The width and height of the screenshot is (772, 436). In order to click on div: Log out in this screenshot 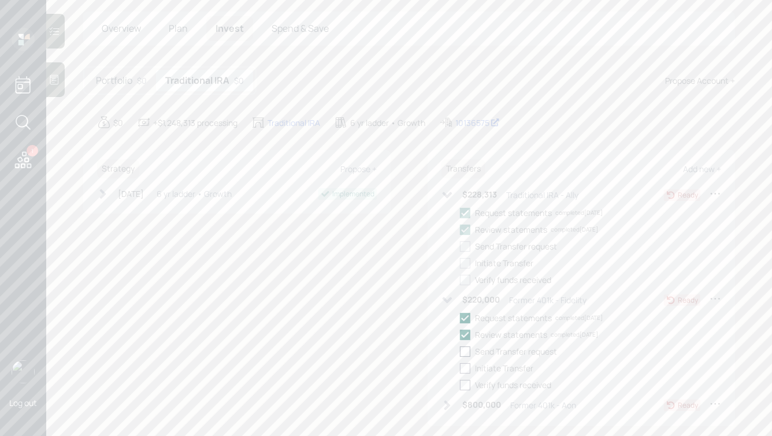, I will do `click(23, 403)`.